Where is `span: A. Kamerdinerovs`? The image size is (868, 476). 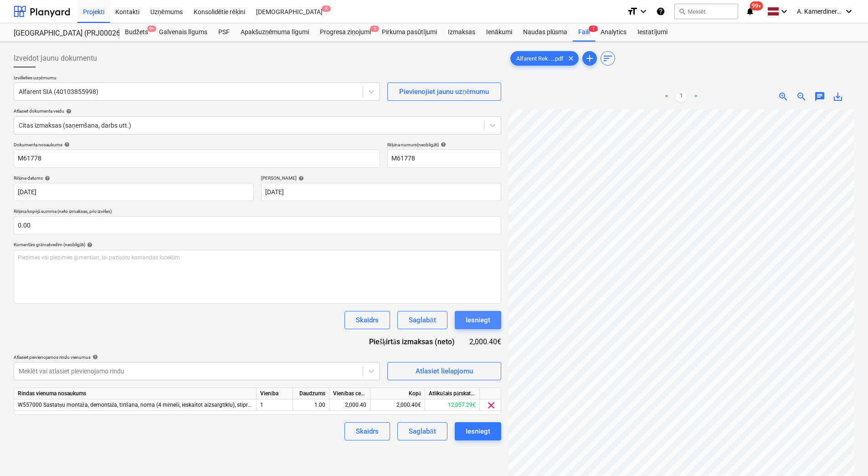
span: A. Kamerdinerovs is located at coordinates (820, 12).